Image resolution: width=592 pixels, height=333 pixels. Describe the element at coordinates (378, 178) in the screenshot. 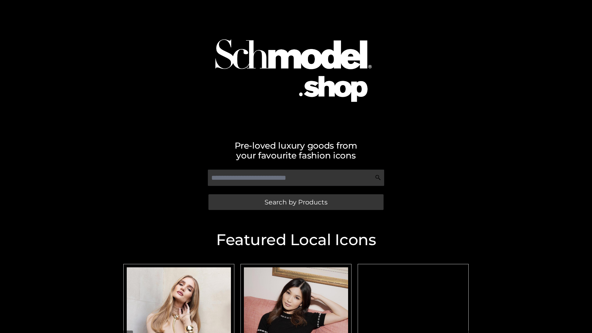

I see `img: Search Icon` at that location.